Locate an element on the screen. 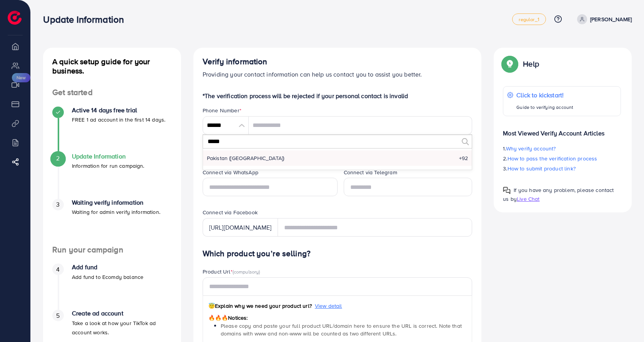 This screenshot has width=644, height=342. h4: A quick setup guide for your business. is located at coordinates (112, 66).